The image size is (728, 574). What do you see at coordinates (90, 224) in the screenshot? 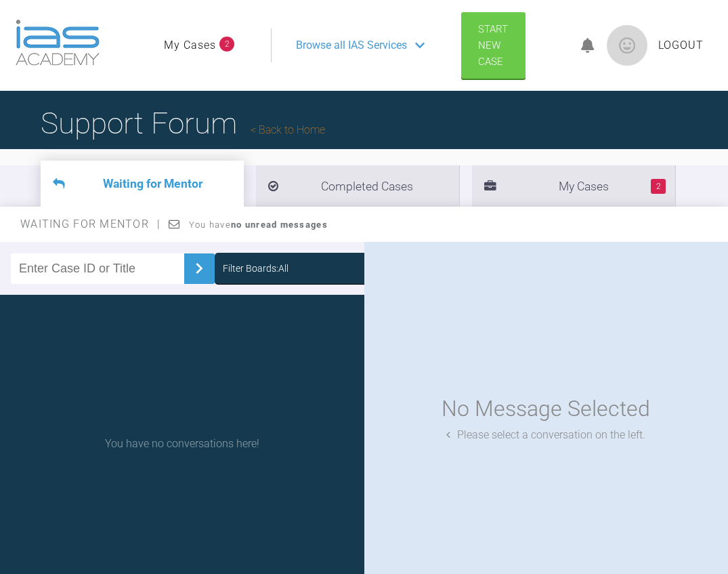
I see `span: Waiting for Mentor` at bounding box center [90, 224].